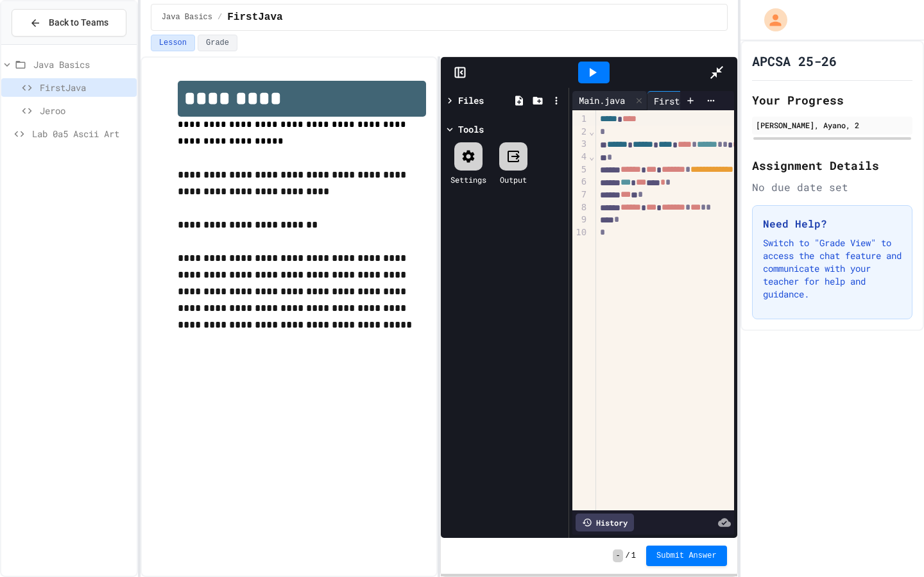 This screenshot has height=577, width=924. What do you see at coordinates (471, 129) in the screenshot?
I see `div: Tools` at bounding box center [471, 129].